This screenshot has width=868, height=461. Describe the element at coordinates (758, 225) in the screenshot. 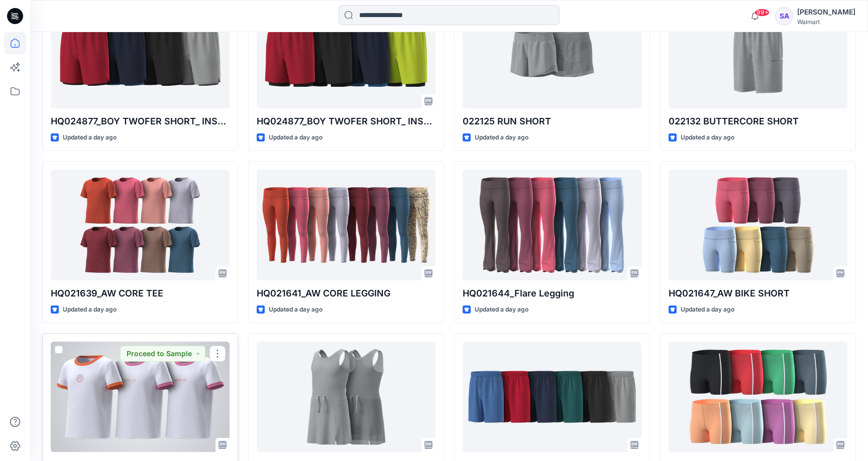

I see `a: HQ021647_AW BIKE SHORT` at that location.